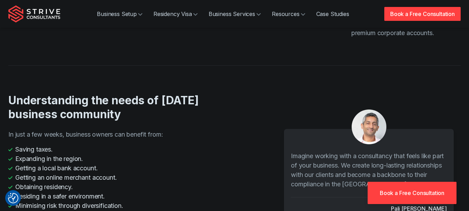 The width and height of the screenshot is (469, 211). What do you see at coordinates (175, 14) in the screenshot?
I see `a: Residency Visa` at bounding box center [175, 14].